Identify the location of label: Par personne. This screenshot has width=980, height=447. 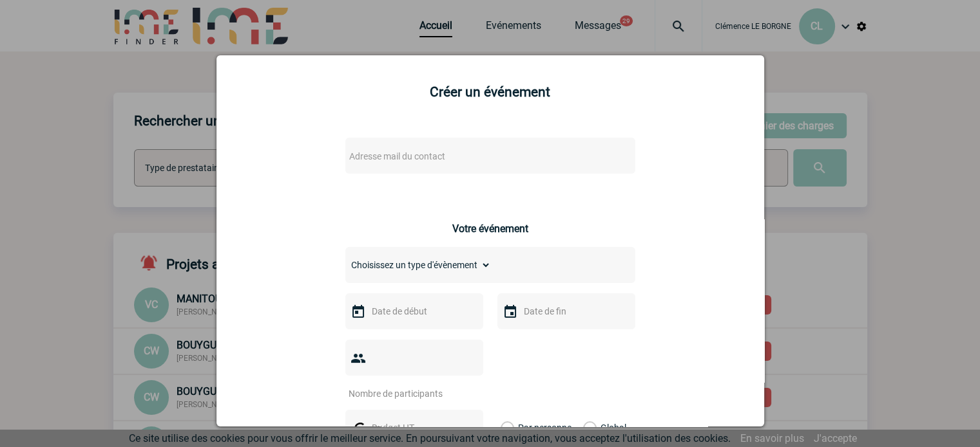
(508, 428).